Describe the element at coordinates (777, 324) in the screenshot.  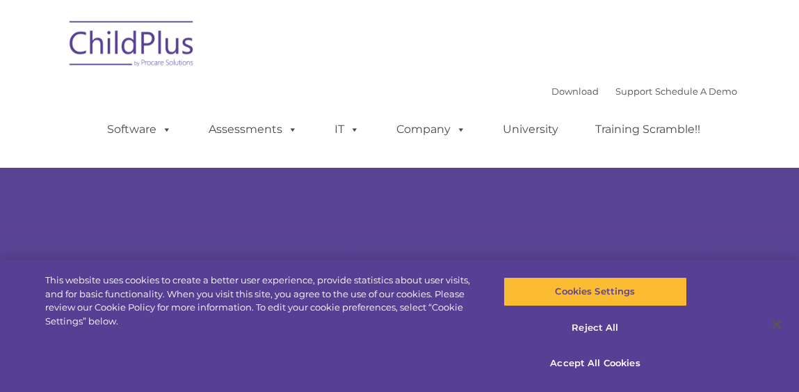
I see `button: Close` at that location.